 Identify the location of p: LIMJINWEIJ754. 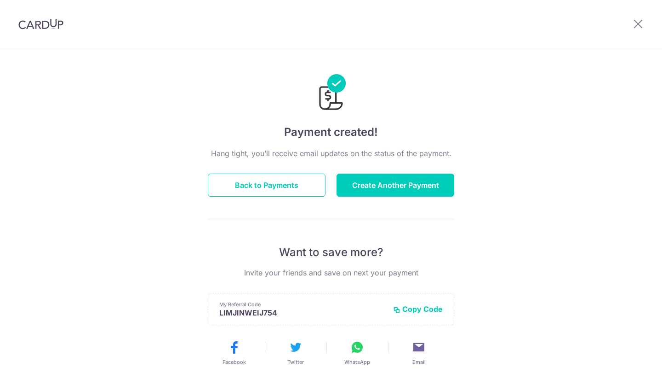
(303, 312).